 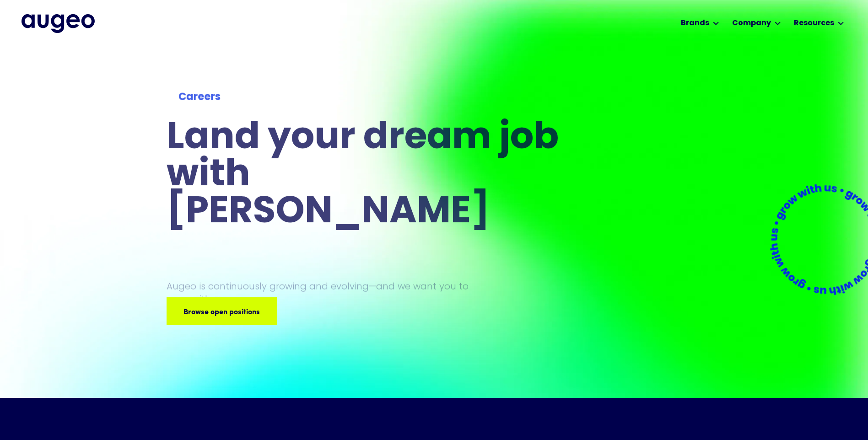 What do you see at coordinates (58, 23) in the screenshot?
I see `a: home` at bounding box center [58, 23].